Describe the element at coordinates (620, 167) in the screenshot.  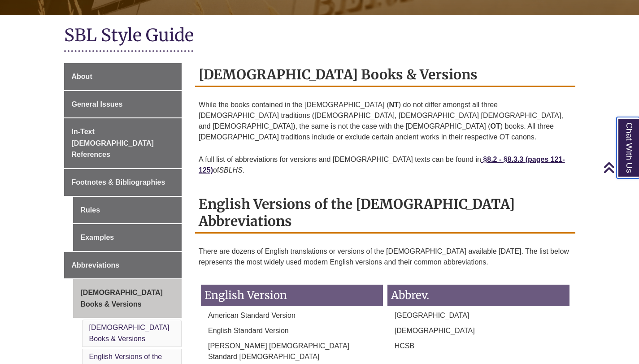
I see `a: Back to Top` at that location.